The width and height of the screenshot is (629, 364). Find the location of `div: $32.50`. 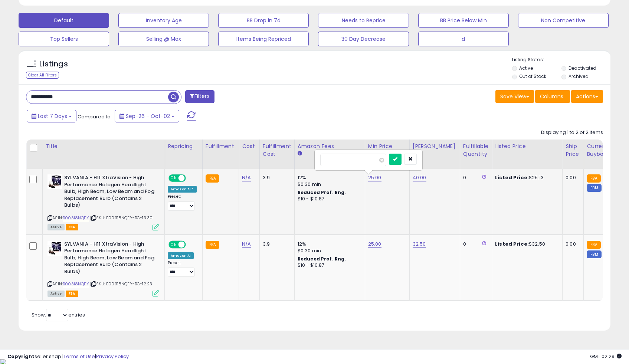

div: $32.50 is located at coordinates (526, 244).